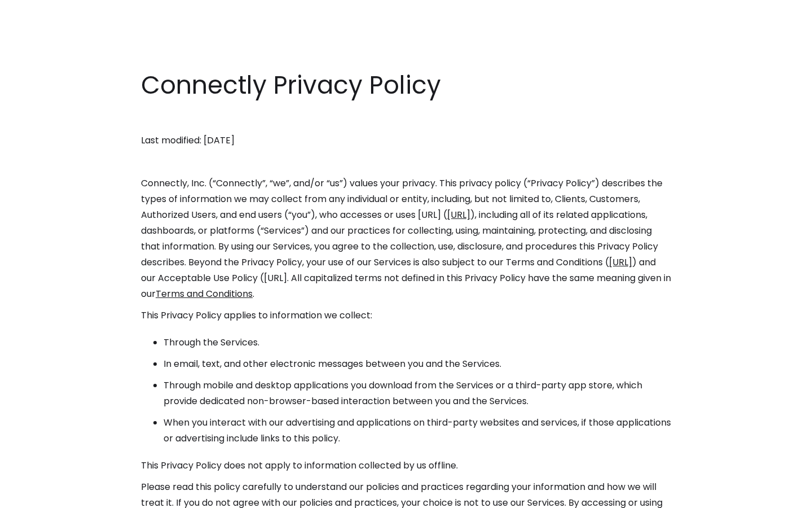  I want to click on li: Through mobile and desktop applications you download from the Services or a third-party app store..., so click(417, 393).